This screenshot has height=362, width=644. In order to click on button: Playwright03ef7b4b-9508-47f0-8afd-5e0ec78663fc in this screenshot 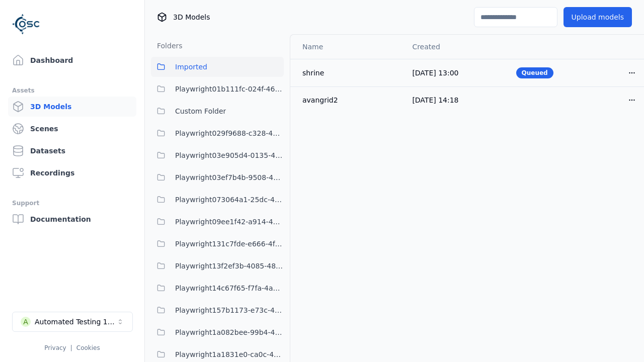, I will do `click(217, 178)`.